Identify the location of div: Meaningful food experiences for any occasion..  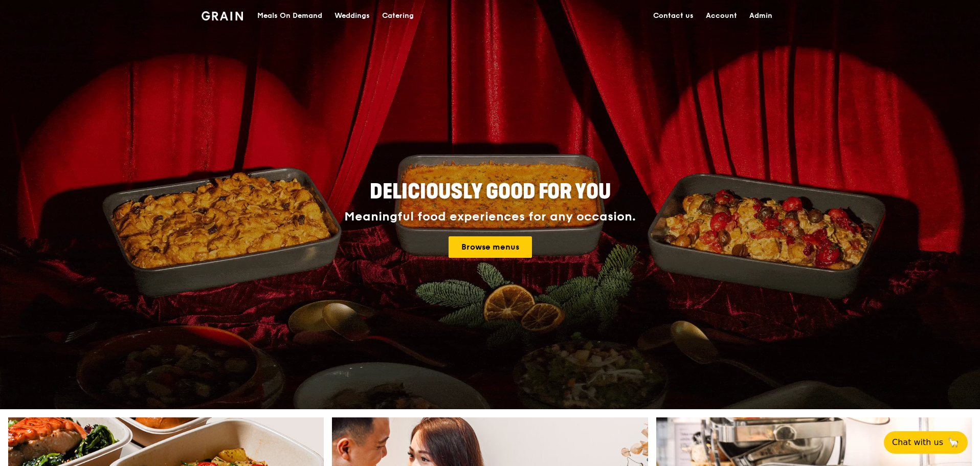
(490, 217).